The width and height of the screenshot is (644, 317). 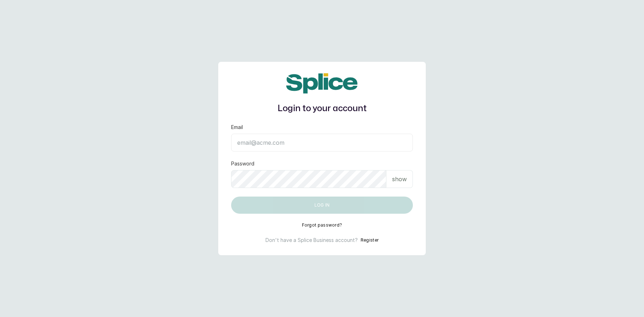 What do you see at coordinates (322, 205) in the screenshot?
I see `button: Log in` at bounding box center [322, 205].